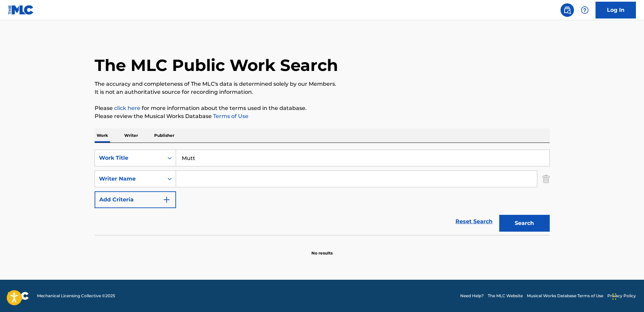 The width and height of the screenshot is (644, 312). What do you see at coordinates (129, 158) in the screenshot?
I see `div: Work Title` at bounding box center [129, 158].